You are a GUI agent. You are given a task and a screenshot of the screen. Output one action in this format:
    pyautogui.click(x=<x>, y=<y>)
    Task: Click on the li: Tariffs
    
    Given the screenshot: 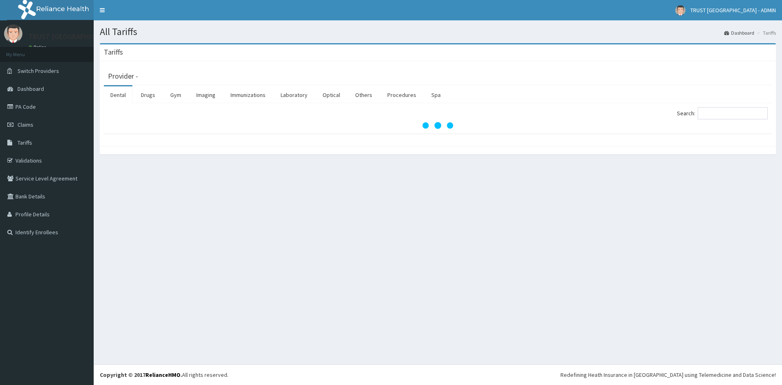 What is the action you would take?
    pyautogui.click(x=765, y=33)
    